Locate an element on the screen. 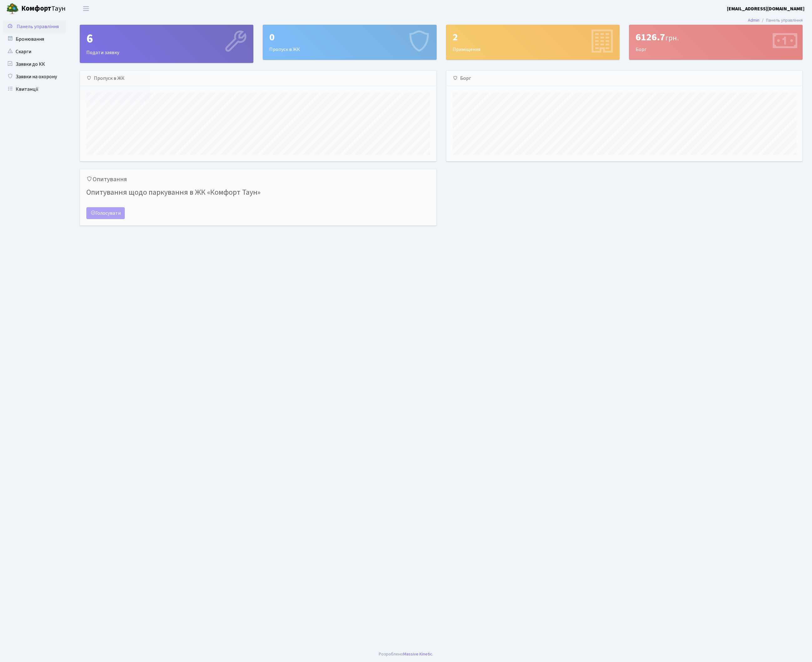 The image size is (812, 662). li: Панель управління is located at coordinates (781, 20).